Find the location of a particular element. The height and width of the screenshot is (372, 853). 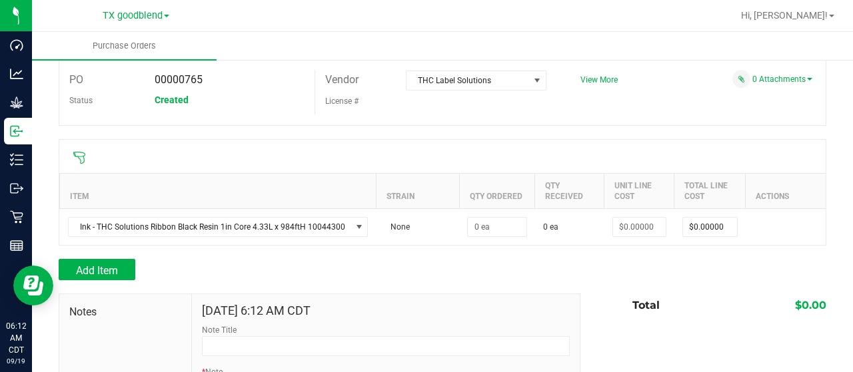

a: View More is located at coordinates (599, 80).